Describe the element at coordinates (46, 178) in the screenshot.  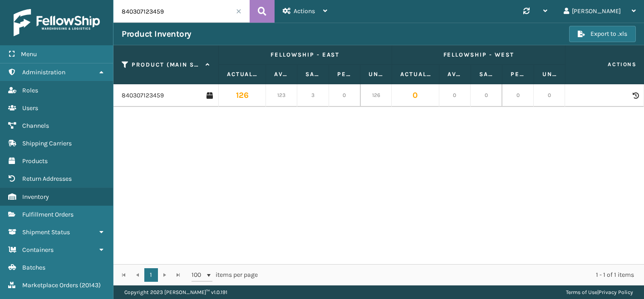
I see `span: Return Addresses` at that location.